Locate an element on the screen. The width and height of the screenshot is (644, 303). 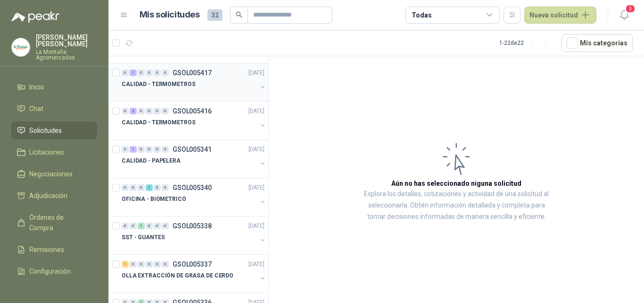
span: Negociaciones is located at coordinates (51, 174).